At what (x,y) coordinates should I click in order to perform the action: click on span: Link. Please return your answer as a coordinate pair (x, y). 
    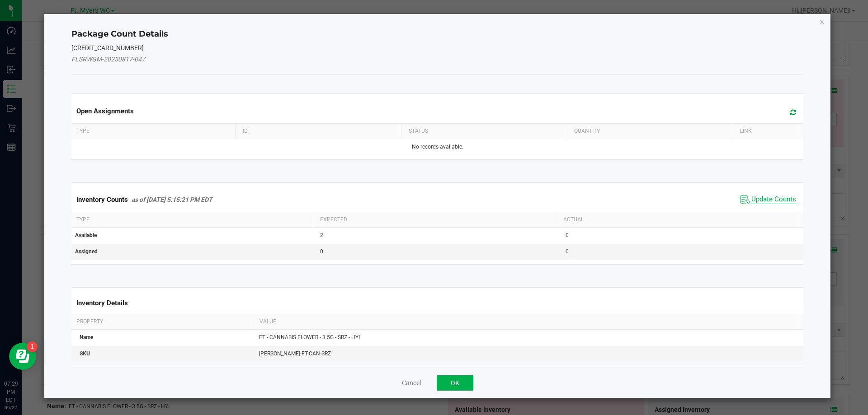
    Looking at the image, I should click on (746, 131).